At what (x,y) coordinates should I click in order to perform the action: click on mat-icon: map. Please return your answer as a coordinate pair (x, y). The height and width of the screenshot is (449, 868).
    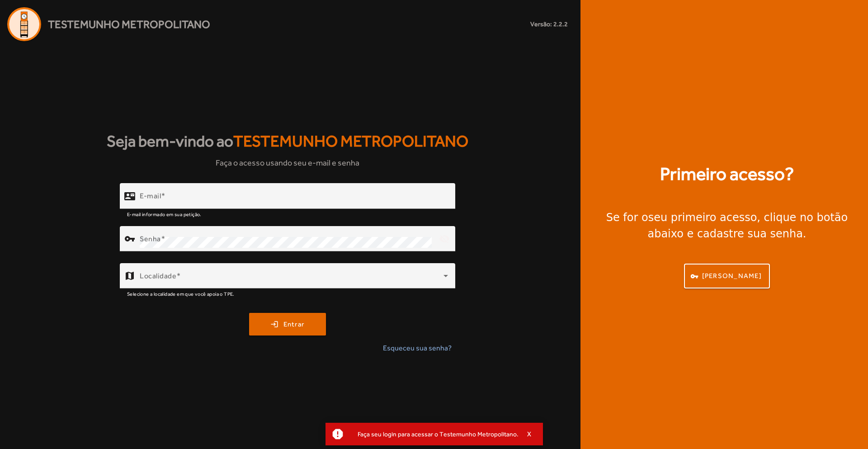
    Looking at the image, I should click on (129, 276).